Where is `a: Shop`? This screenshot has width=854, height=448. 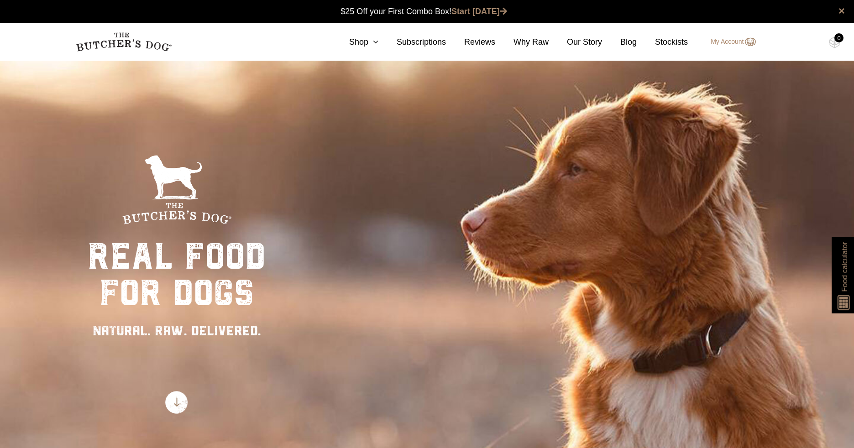
a: Shop is located at coordinates (354, 42).